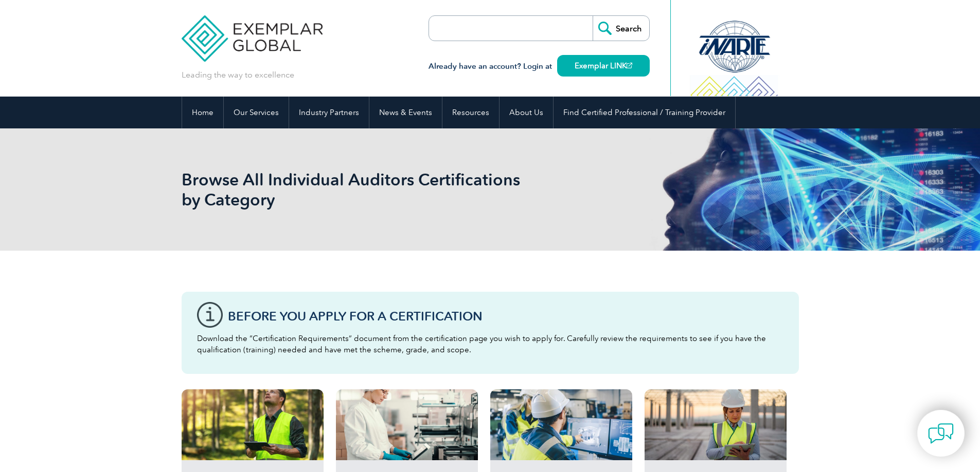 The width and height of the screenshot is (980, 472). I want to click on input: Search, so click(620, 29).